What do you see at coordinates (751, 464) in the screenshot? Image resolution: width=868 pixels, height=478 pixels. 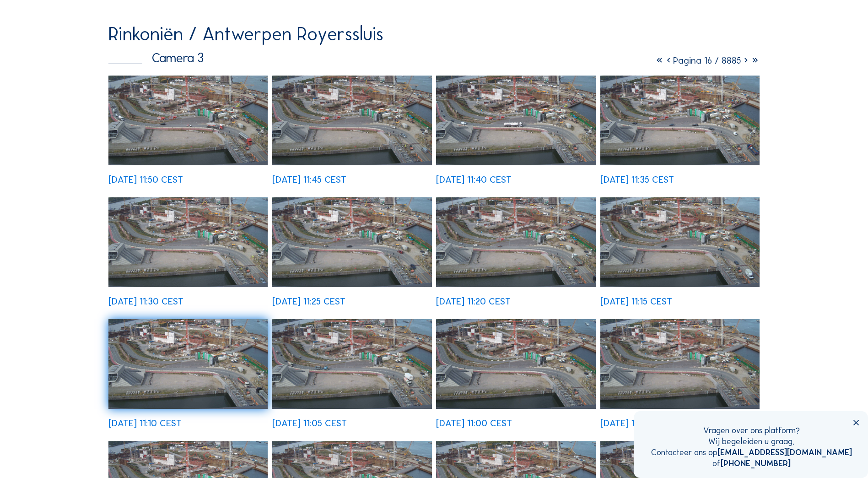 I see `div: of` at bounding box center [751, 464].